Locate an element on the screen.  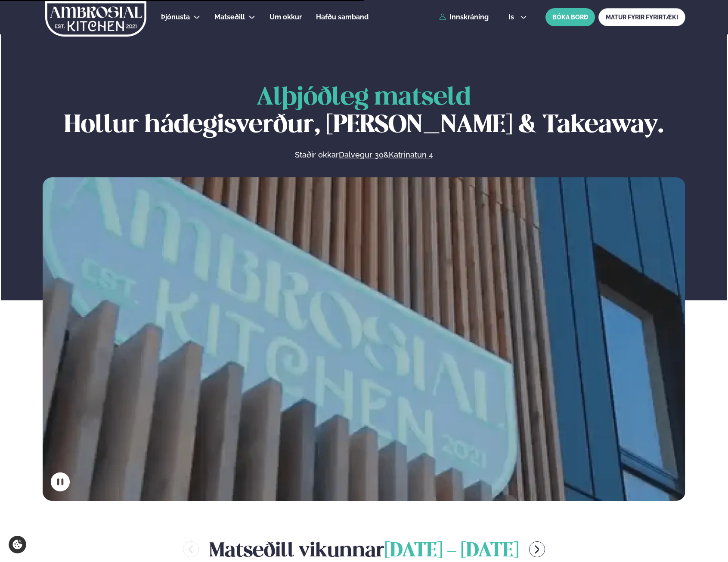
a: Hafðu samband is located at coordinates (342, 17).